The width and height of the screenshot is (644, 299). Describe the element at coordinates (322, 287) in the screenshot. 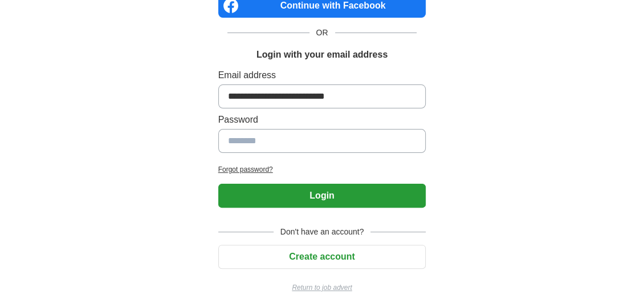

I see `a: Return to job advert` at that location.